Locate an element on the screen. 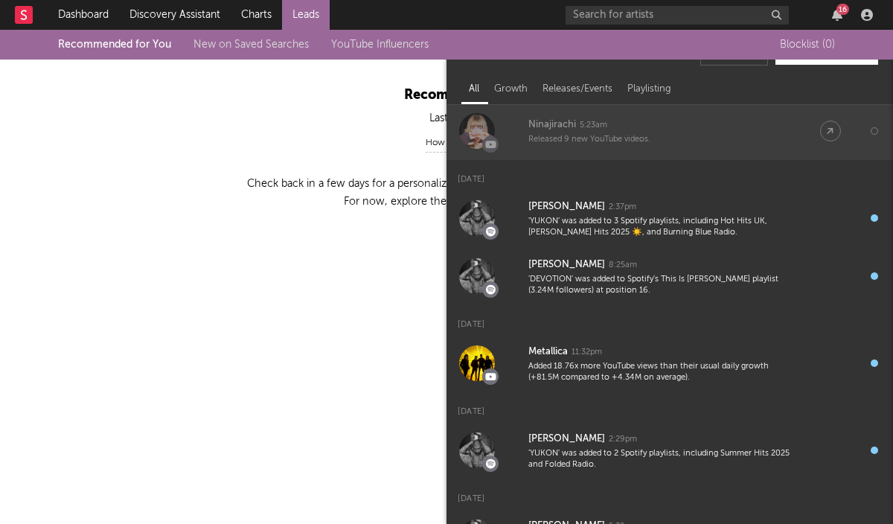  div: Growth is located at coordinates (511, 89).